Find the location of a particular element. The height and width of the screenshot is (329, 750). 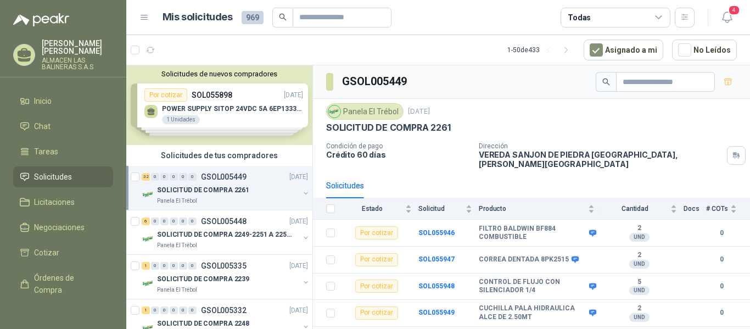

span: 969 is located at coordinates (253, 18).